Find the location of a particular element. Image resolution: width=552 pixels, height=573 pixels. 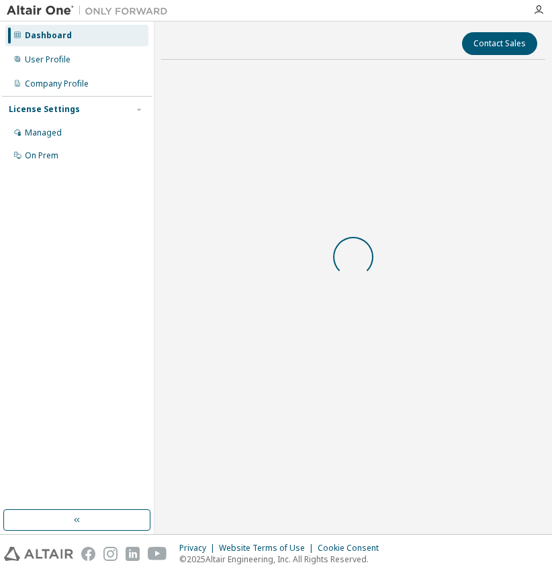

div: License Settings is located at coordinates (44, 109).